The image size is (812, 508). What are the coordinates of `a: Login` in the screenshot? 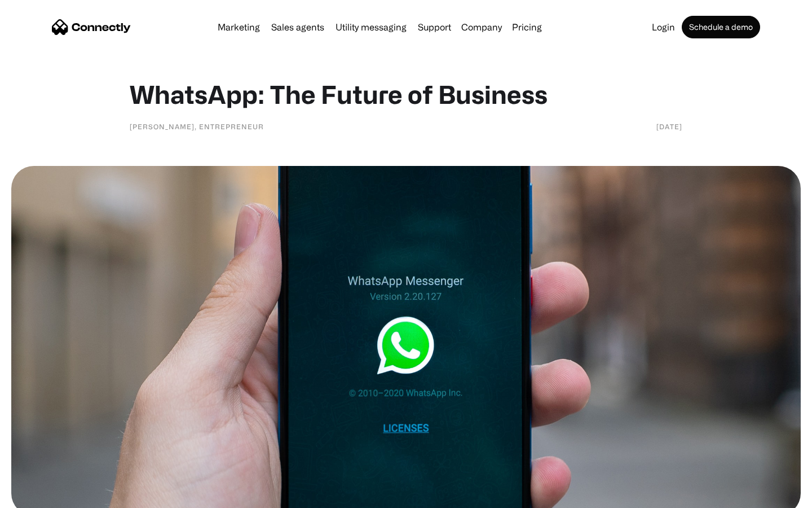 It's located at (663, 27).